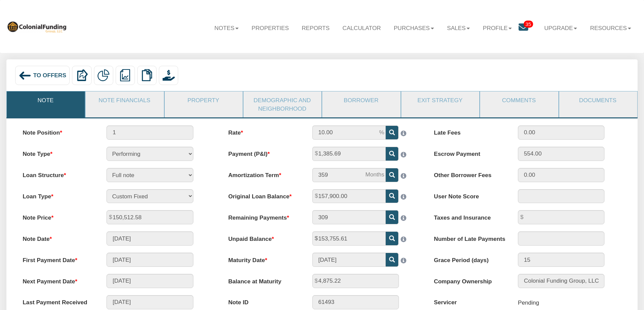 This screenshot has width=644, height=310. Describe the element at coordinates (263, 301) in the screenshot. I see `label: Note ID` at that location.